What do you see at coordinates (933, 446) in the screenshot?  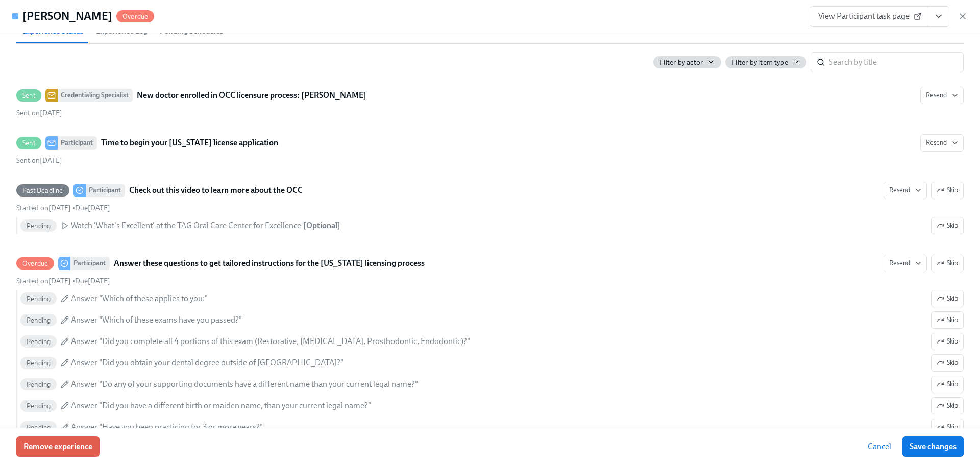 I see `button: Save changes` at bounding box center [933, 446].